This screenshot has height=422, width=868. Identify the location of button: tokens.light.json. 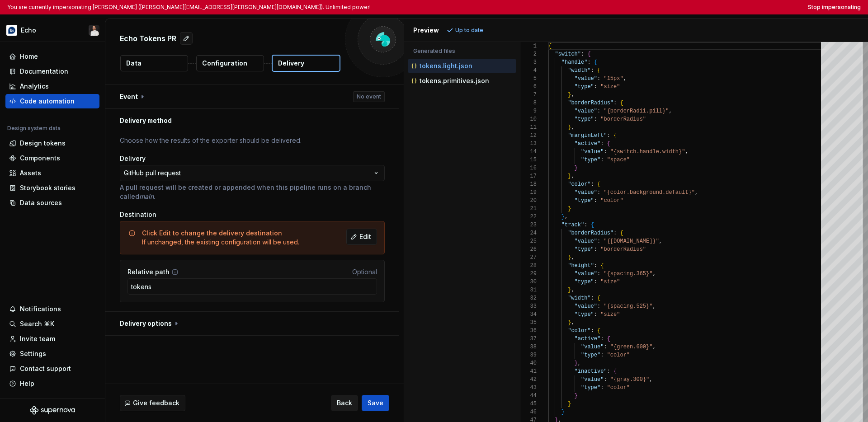
(462, 66).